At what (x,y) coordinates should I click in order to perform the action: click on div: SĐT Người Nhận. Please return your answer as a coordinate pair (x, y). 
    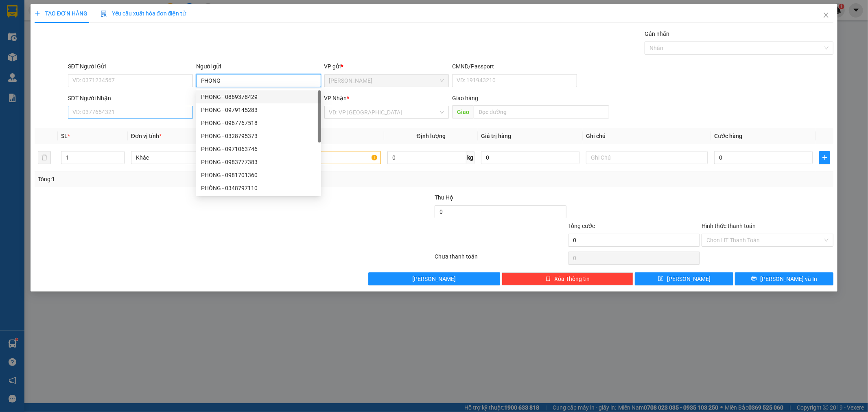
    Looking at the image, I should click on (130, 98).